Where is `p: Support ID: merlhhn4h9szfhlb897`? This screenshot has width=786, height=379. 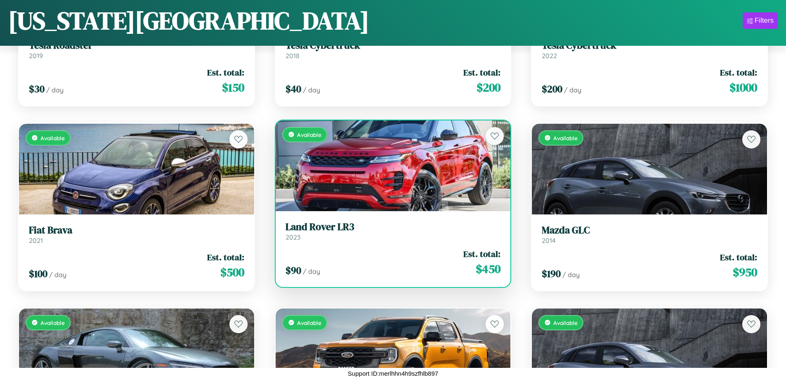
p: Support ID: merlhhn4h9szfhlb897 is located at coordinates (393, 374).